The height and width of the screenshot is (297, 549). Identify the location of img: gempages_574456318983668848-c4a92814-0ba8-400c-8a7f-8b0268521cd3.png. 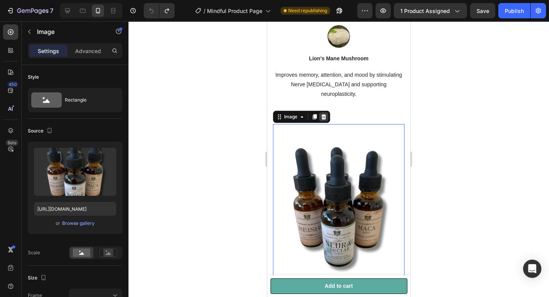
(71, 184).